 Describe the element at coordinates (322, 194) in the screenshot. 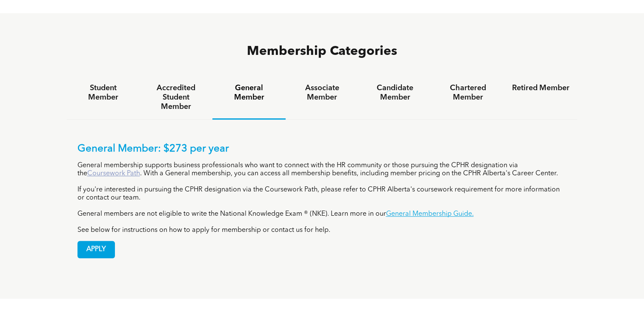

I see `p: If you're interested in pursuing the CPHR designation via the Coursework Path, please refer to CP...` at that location.